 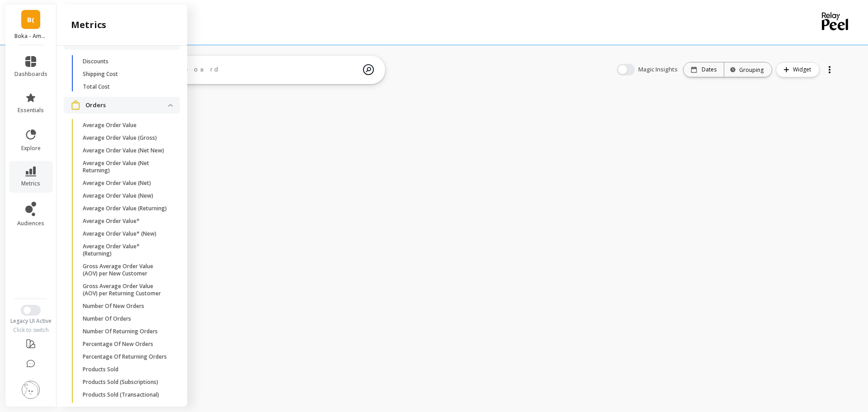 I want to click on img: profile picture, so click(x=30, y=390).